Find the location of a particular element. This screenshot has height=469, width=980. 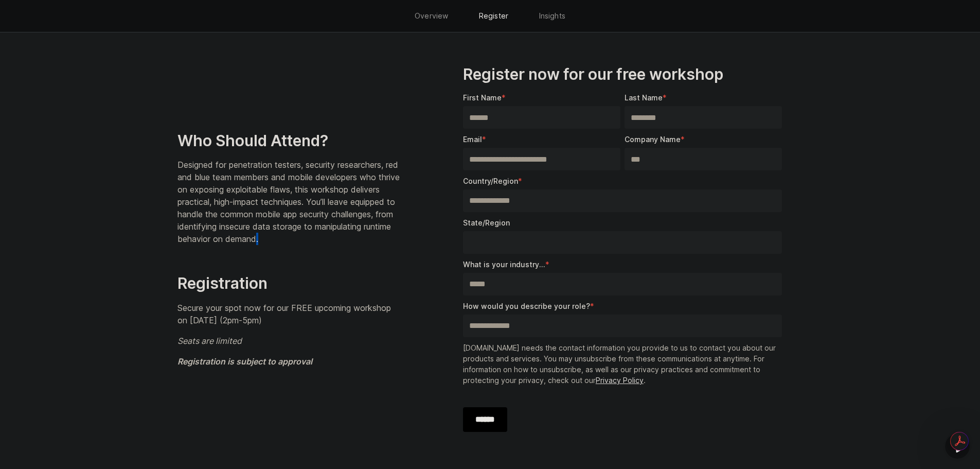

span: First Name is located at coordinates (482, 97).